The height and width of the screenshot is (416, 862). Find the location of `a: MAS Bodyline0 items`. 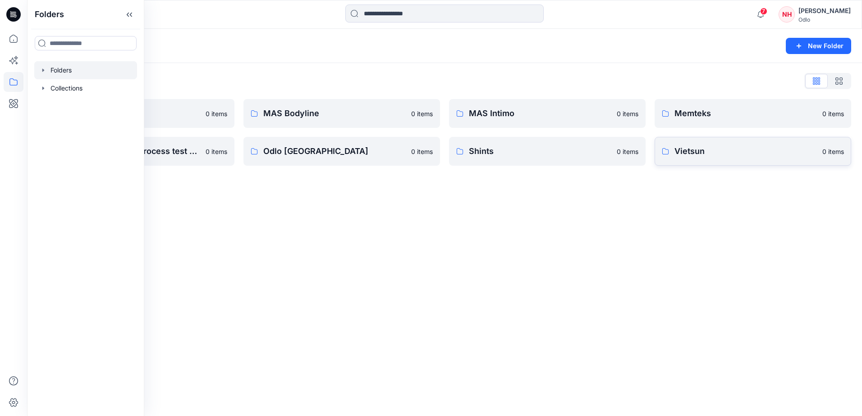

a: MAS Bodyline0 items is located at coordinates (342, 114).